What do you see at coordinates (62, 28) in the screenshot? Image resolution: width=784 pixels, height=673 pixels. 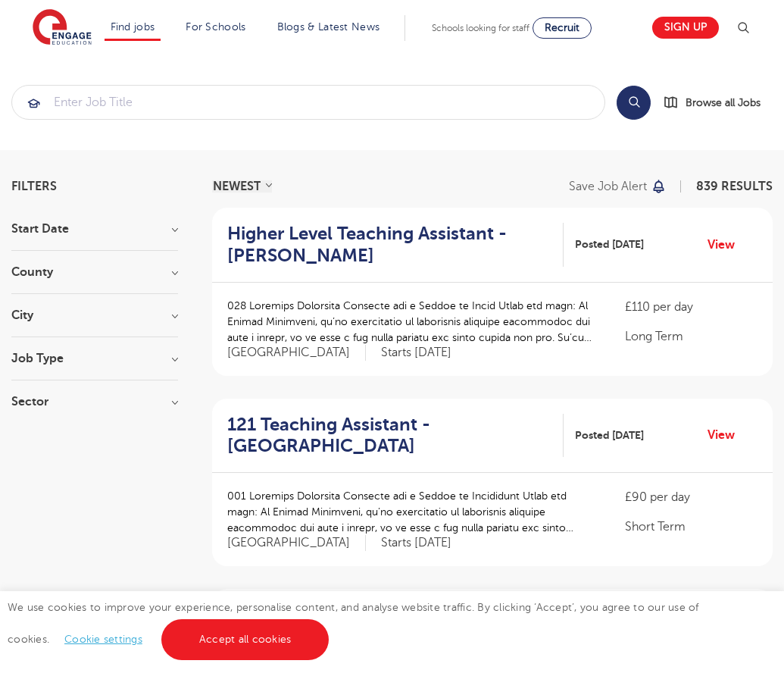 I see `img: Engage Education` at bounding box center [62, 28].